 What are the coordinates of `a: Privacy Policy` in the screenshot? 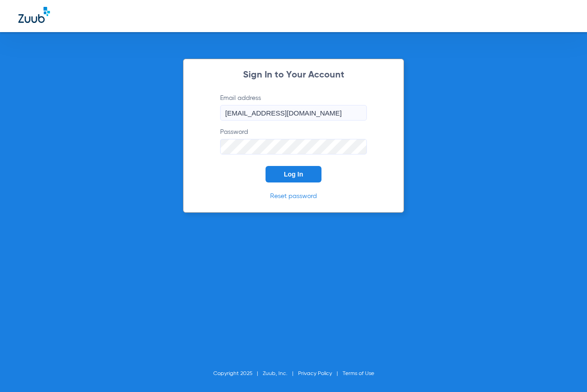 It's located at (315, 374).